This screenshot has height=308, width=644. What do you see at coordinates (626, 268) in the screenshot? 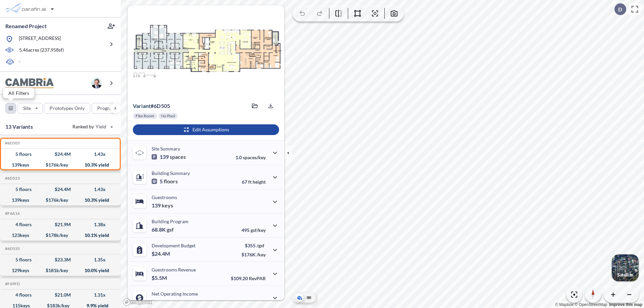
I see `img: Switcher Image` at bounding box center [626, 268].